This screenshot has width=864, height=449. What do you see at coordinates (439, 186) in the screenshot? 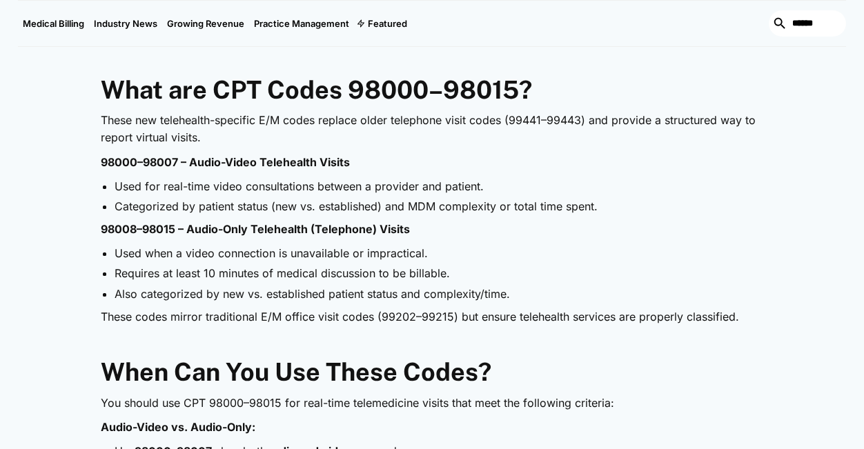
I see `li: Used for real-time video consultations between a provider and patient.` at bounding box center [439, 186].